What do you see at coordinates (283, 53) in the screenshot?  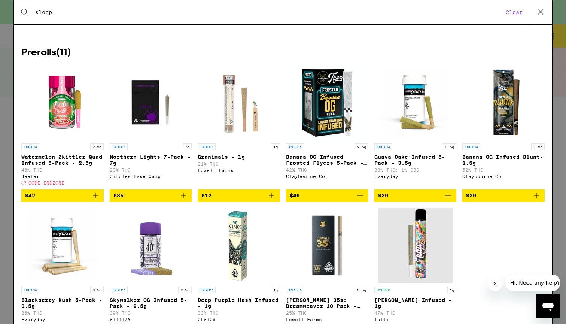 I see `h2: Prerolls ( 11 )` at bounding box center [283, 53].